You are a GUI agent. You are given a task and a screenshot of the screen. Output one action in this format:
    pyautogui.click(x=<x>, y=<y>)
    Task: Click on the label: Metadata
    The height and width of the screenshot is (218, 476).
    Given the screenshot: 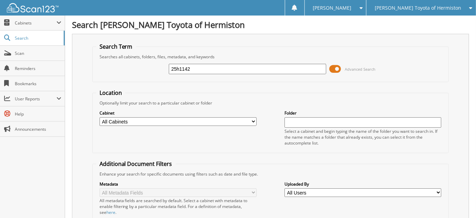 What is the action you would take?
    pyautogui.click(x=178, y=184)
    